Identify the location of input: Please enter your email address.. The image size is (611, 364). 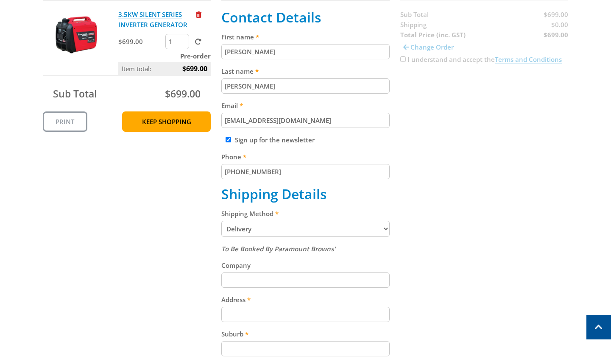
(305, 121).